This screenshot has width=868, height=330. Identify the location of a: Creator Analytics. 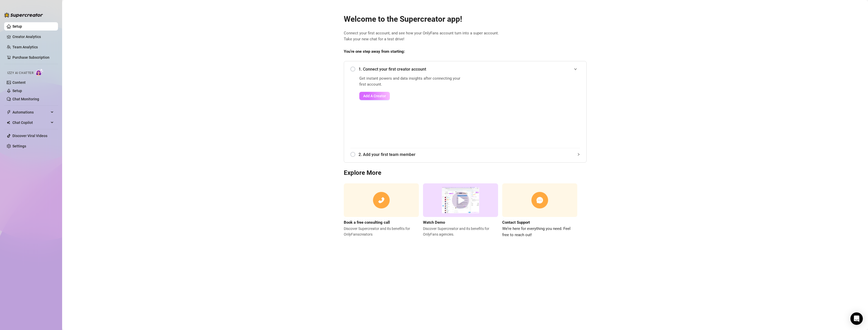
(33, 37).